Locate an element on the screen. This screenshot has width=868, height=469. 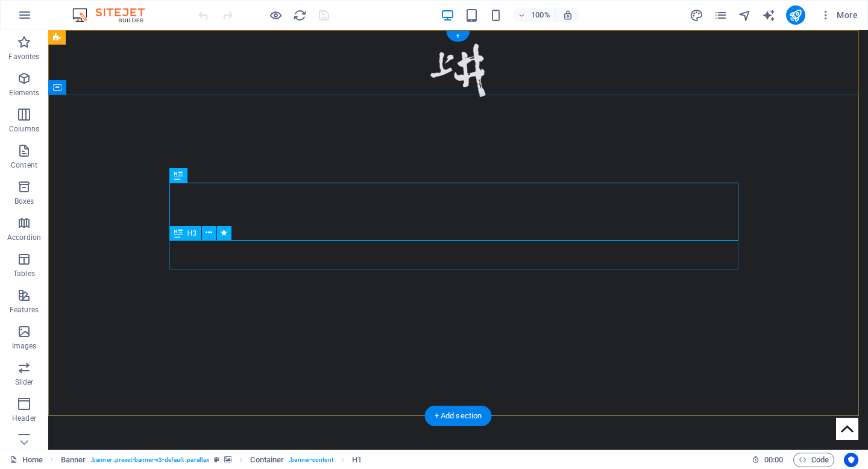
button: More is located at coordinates (838, 15).